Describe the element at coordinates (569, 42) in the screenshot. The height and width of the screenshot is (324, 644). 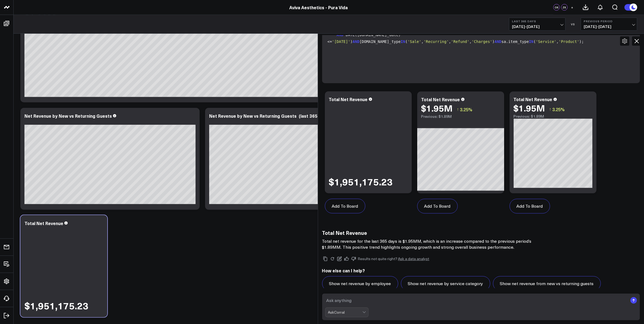
I see `span: 'Product'` at that location.